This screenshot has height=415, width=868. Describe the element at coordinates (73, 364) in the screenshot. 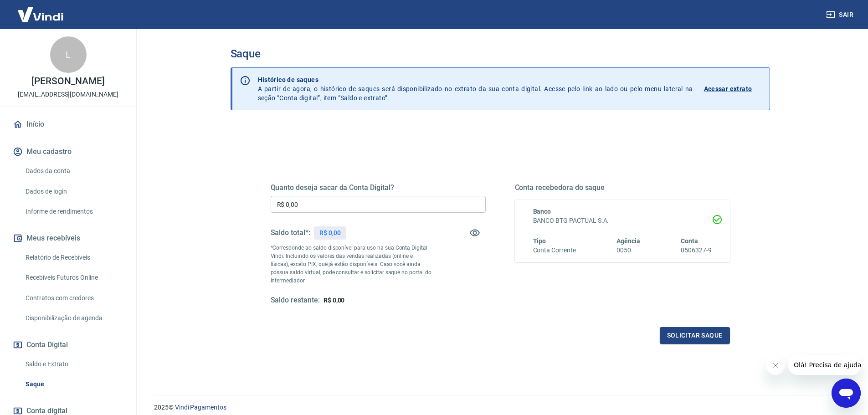

I see `a: Saldo e Extrato` at that location.